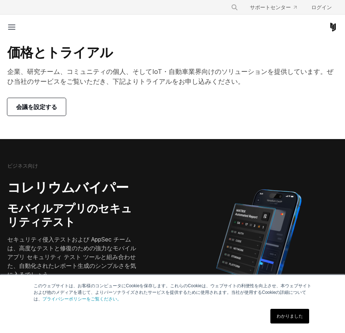 Image resolution: width=345 pixels, height=333 pixels. What do you see at coordinates (70, 215) in the screenshot?
I see `font: モバイルアプリのセキュリティテスト` at bounding box center [70, 215].